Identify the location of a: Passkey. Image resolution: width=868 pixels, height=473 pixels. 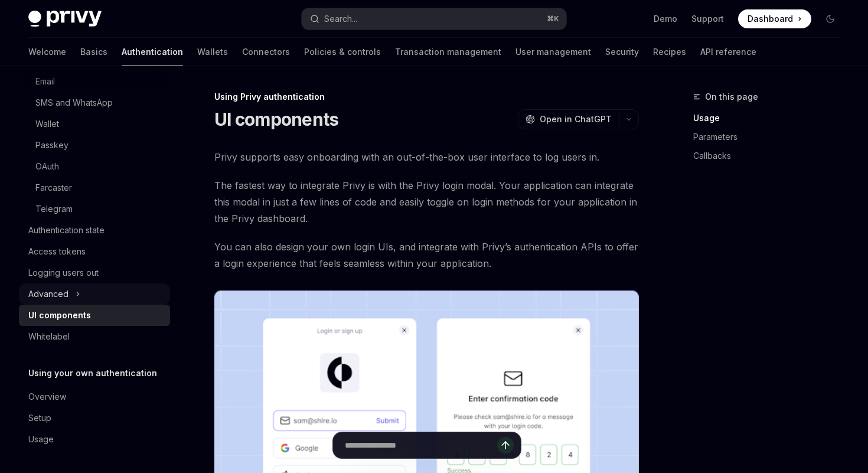
(95, 145).